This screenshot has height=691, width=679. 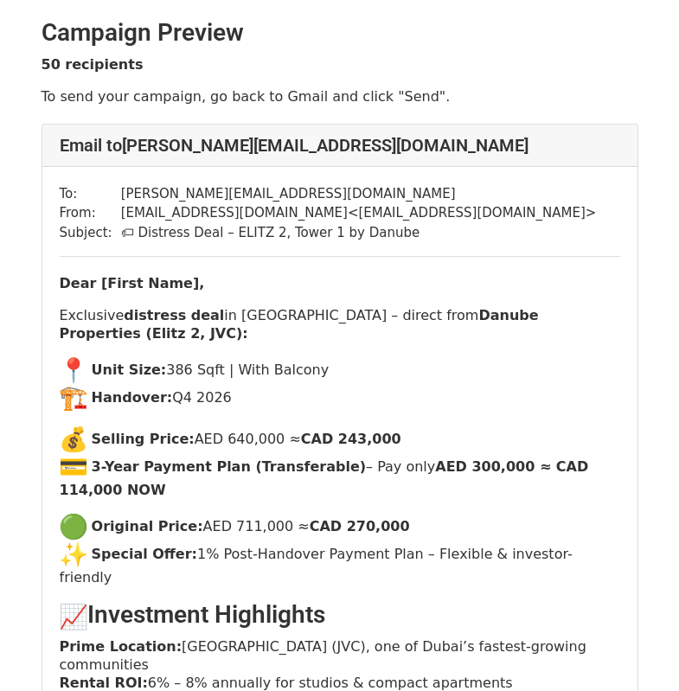 I want to click on strong: Prime Location:, so click(x=121, y=646).